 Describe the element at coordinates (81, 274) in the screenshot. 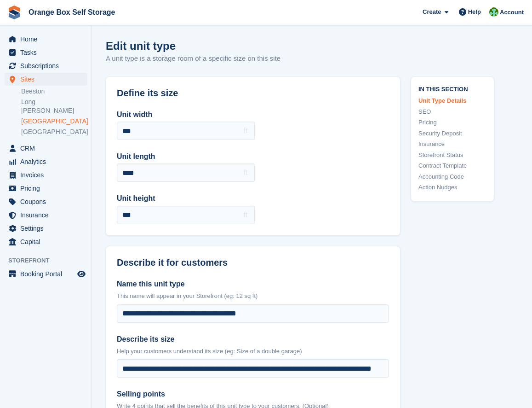

I see `a: Preview store` at that location.